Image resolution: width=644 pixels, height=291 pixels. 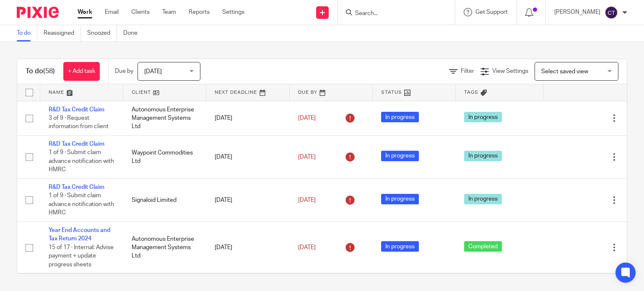 What do you see at coordinates (85, 12) in the screenshot?
I see `a: Work` at bounding box center [85, 12].